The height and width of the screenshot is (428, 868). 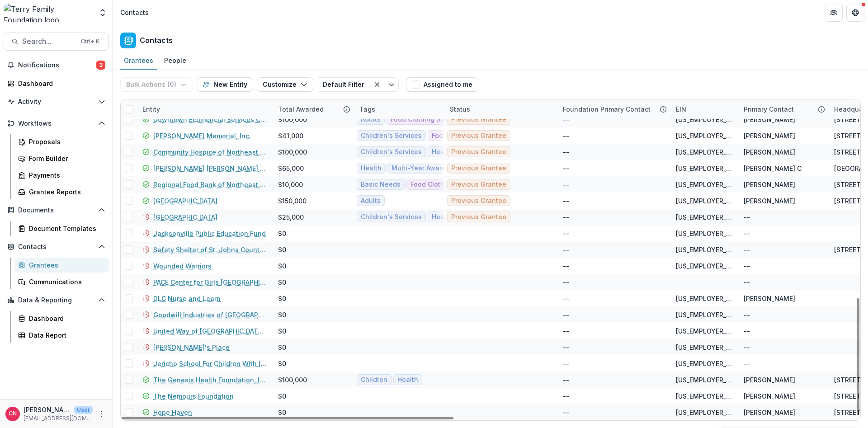 What do you see at coordinates (101, 65) in the screenshot?
I see `span: 3` at bounding box center [101, 65].